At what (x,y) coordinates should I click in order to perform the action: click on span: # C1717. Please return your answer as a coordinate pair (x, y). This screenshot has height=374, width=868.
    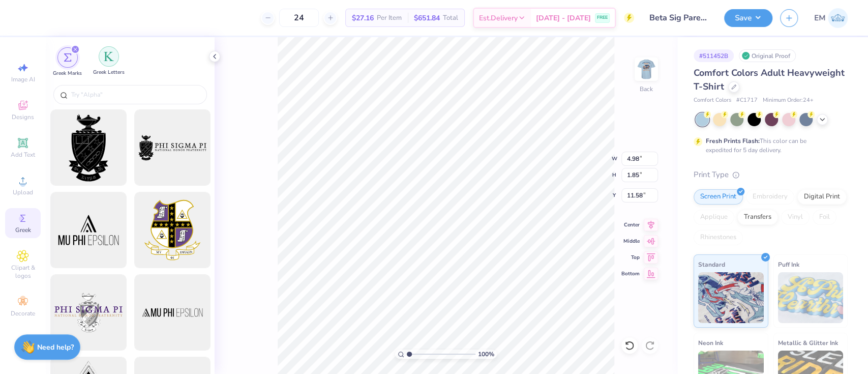
    Looking at the image, I should click on (747, 100).